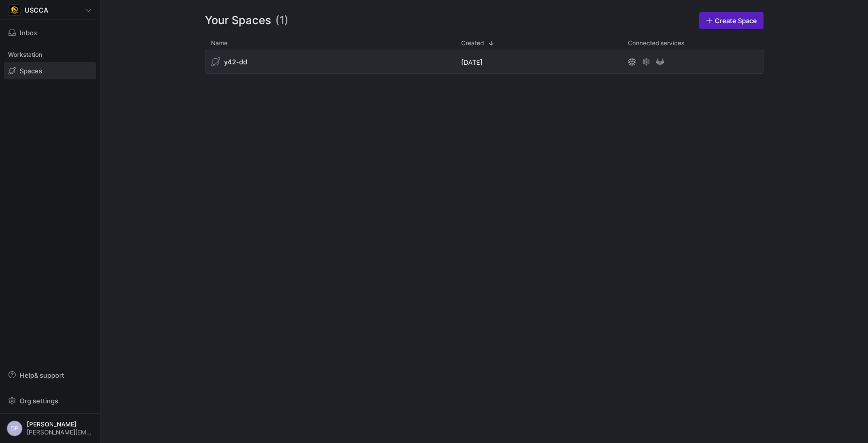 The width and height of the screenshot is (868, 443). I want to click on button: Help& support, so click(50, 375).